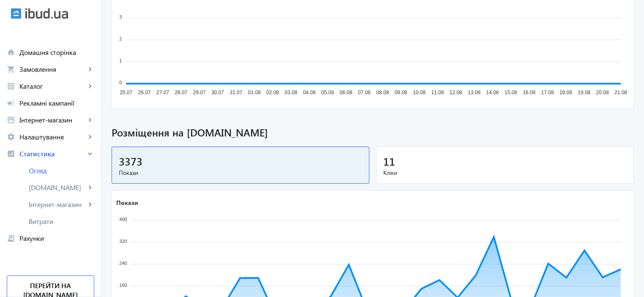 The image size is (644, 297). Describe the element at coordinates (200, 93) in the screenshot. I see `tspan: 29.07` at that location.